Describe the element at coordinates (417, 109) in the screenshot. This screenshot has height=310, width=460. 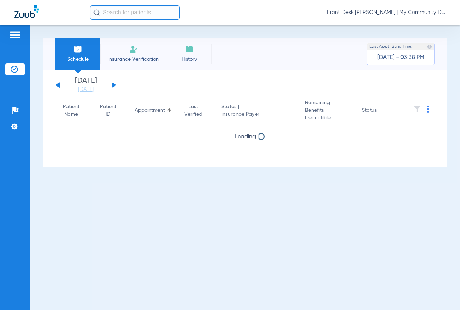
I see `img: filter.svg` at that location.